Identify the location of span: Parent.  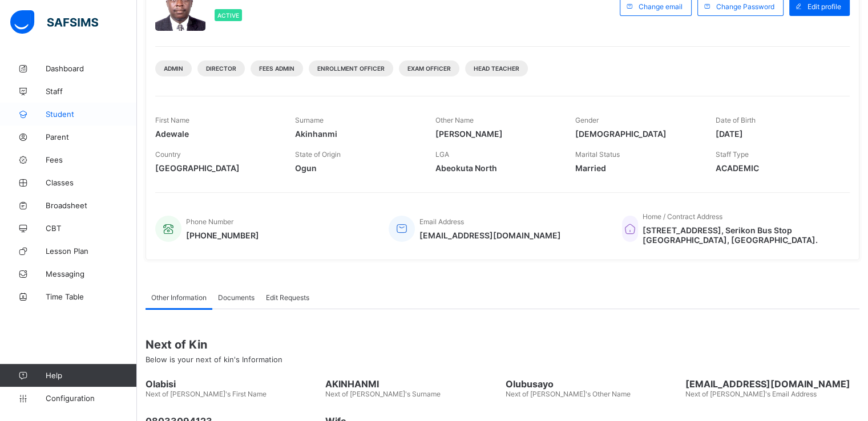
(91, 137).